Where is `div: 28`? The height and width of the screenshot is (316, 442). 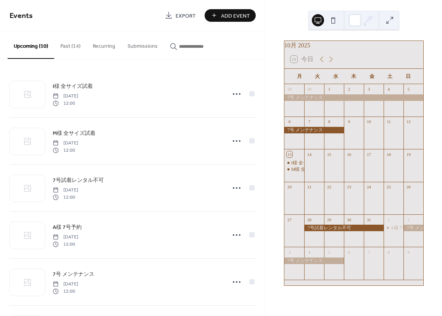
div: 28 is located at coordinates (309, 219).